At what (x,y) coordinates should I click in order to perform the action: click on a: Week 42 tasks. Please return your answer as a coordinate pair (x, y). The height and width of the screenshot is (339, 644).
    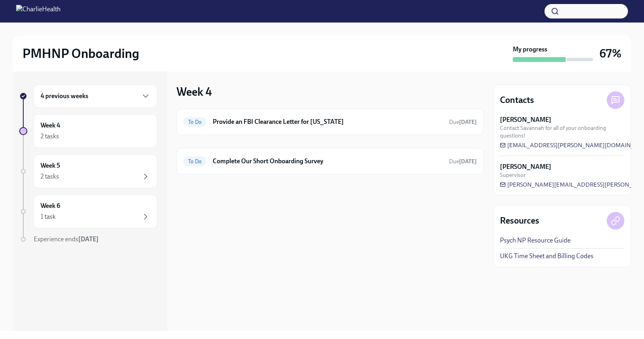
    Looking at the image, I should click on (88, 131).